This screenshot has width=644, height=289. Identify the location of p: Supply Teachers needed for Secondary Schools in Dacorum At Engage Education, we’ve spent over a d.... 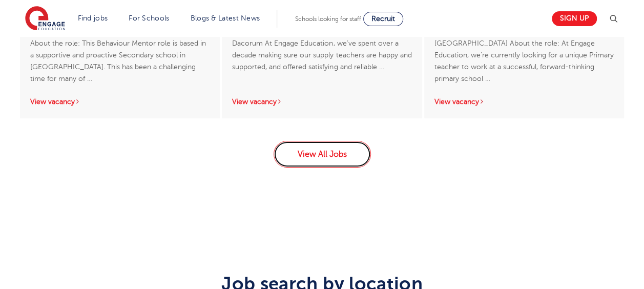
(322, 49).